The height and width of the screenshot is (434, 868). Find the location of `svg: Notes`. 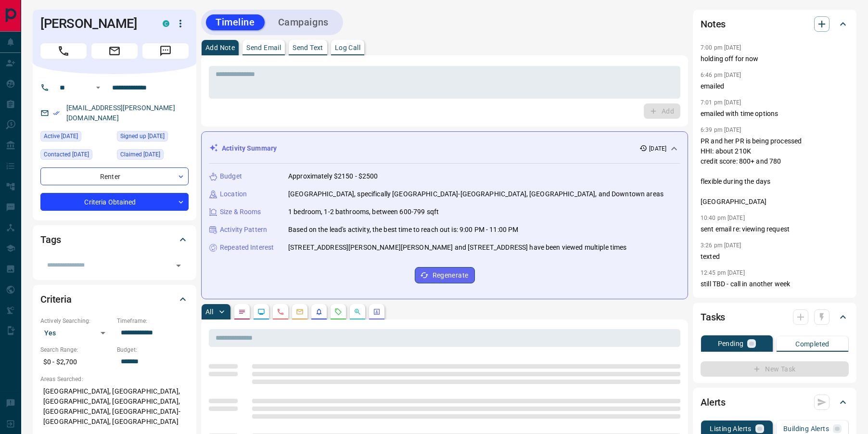

svg: Notes is located at coordinates (242, 312).